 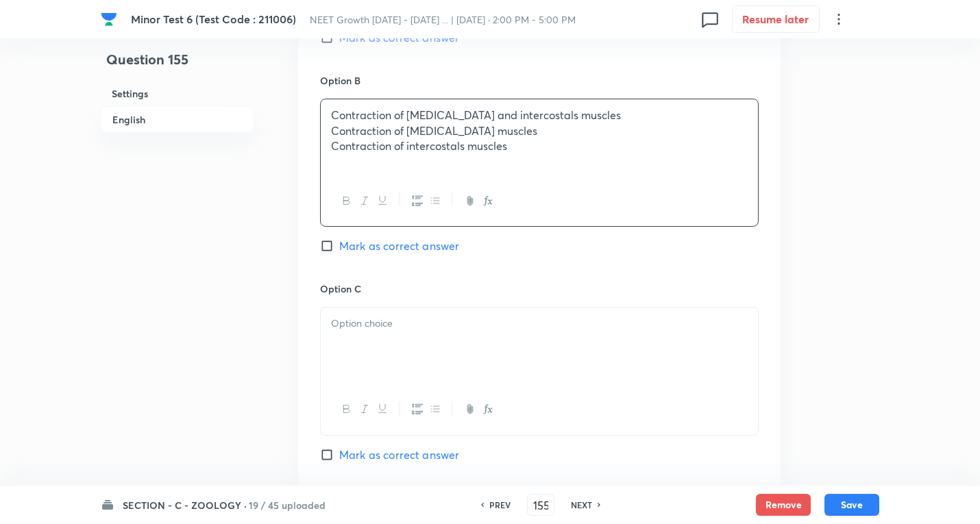 I want to click on a: Company Logo, so click(x=111, y=19).